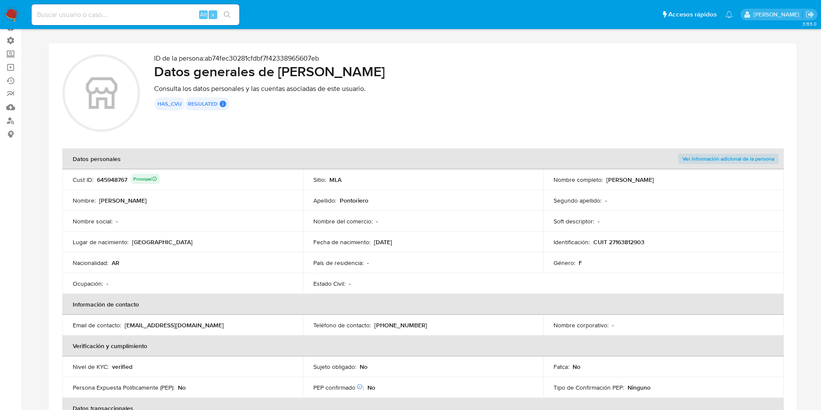 Image resolution: width=821 pixels, height=410 pixels. I want to click on span: Accesos rápidos, so click(692, 14).